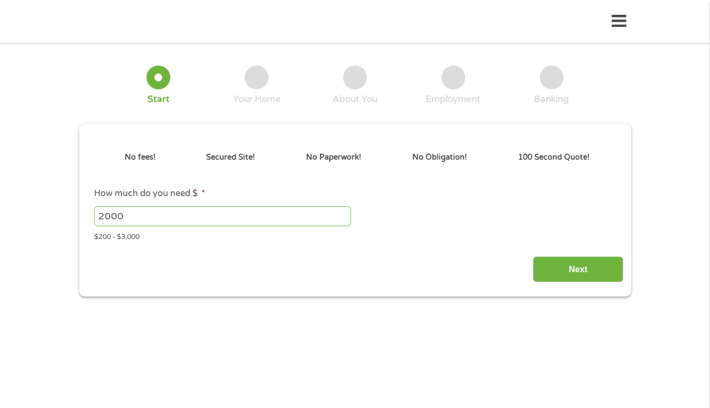 The image size is (710, 408). Describe the element at coordinates (355, 235) in the screenshot. I see `div: $200 - $3,000` at that location.